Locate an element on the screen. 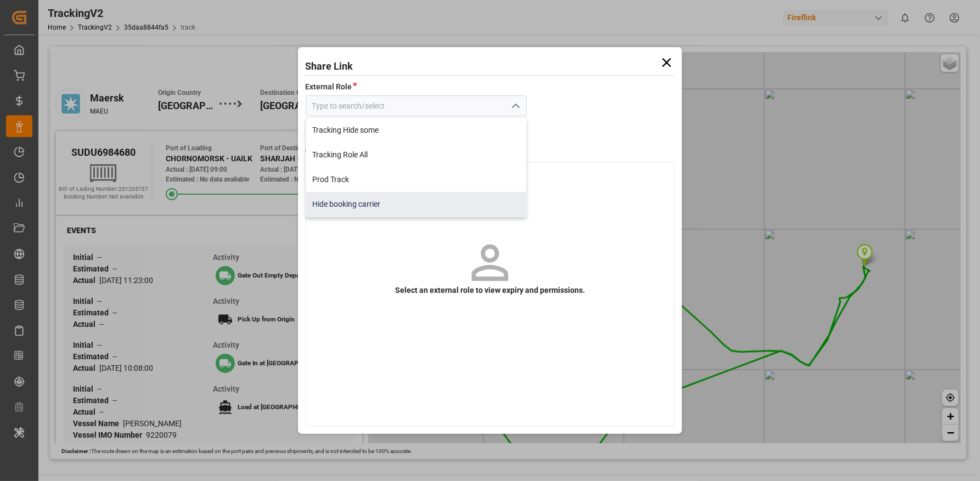 Image resolution: width=980 pixels, height=481 pixels. input: Type to search/select is located at coordinates (416, 106).